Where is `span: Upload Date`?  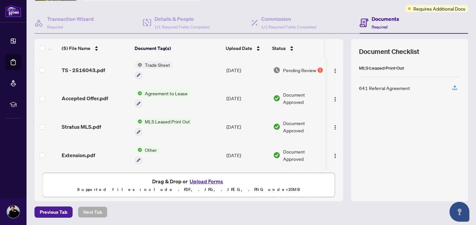 span: Upload Date is located at coordinates (239, 48).